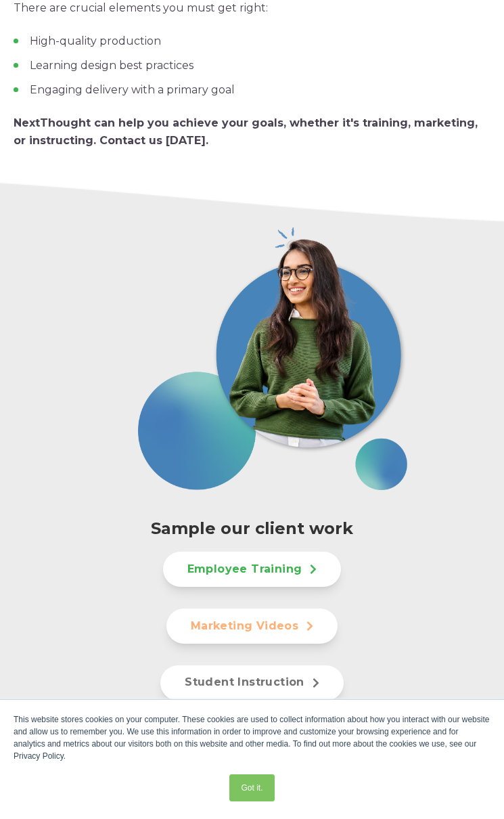 The width and height of the screenshot is (504, 819). What do you see at coordinates (252, 683) in the screenshot?
I see `a: Student Instruction` at bounding box center [252, 683].